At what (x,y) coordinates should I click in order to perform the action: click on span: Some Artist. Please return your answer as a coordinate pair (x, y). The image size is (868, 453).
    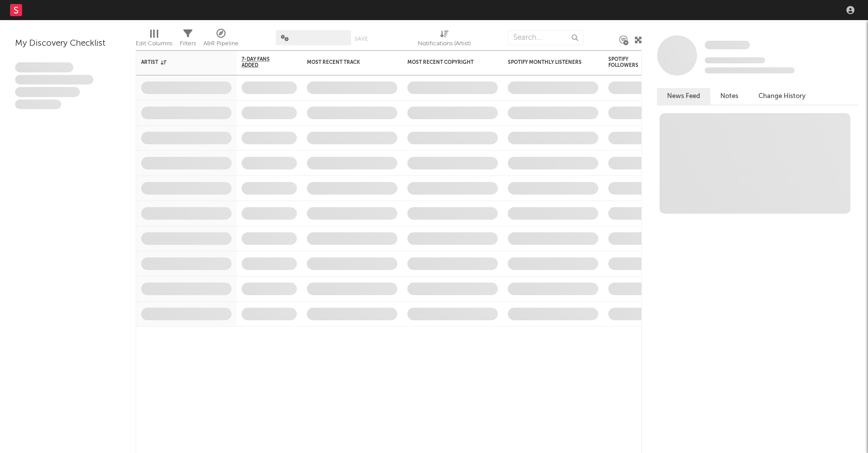
    Looking at the image, I should click on (728, 44).